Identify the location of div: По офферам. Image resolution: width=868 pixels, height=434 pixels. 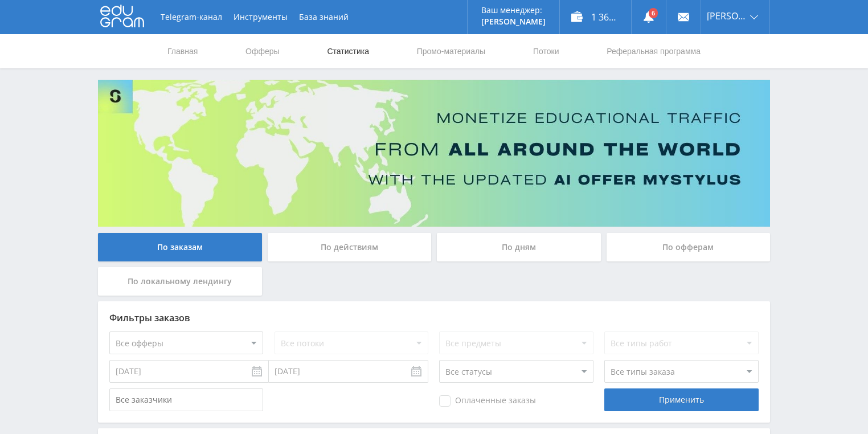
(689, 247).